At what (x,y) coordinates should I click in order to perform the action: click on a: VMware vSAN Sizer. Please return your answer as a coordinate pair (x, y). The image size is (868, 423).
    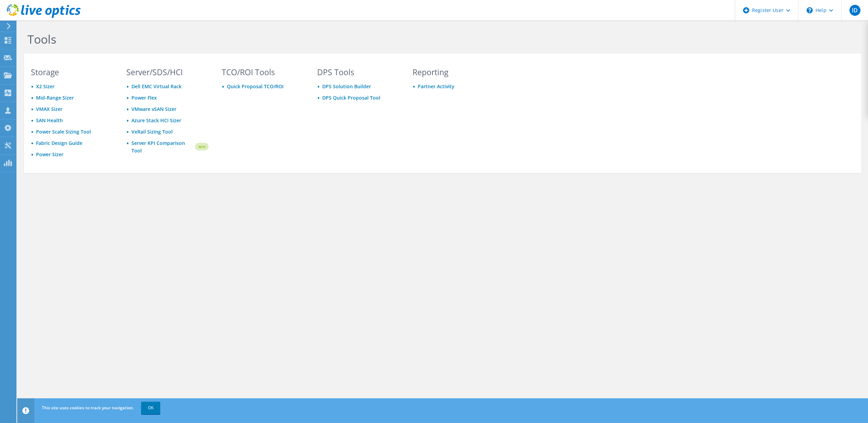
    Looking at the image, I should click on (153, 109).